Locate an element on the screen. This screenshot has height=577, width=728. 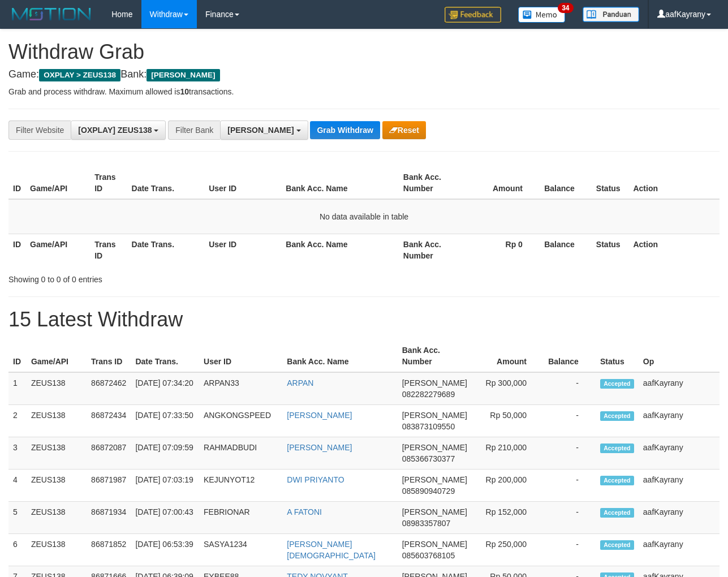
img: MOTION_logo.png is located at coordinates (51, 14).